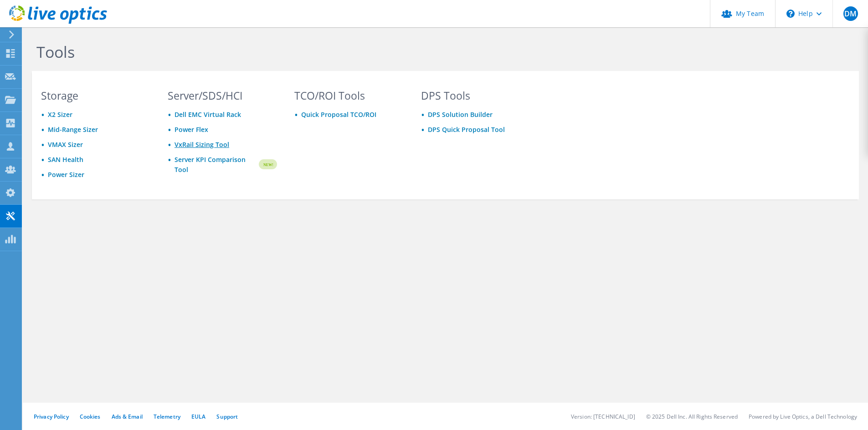 The image size is (868, 430). What do you see at coordinates (202, 144) in the screenshot?
I see `a: VxRail Sizing Tool` at bounding box center [202, 144].